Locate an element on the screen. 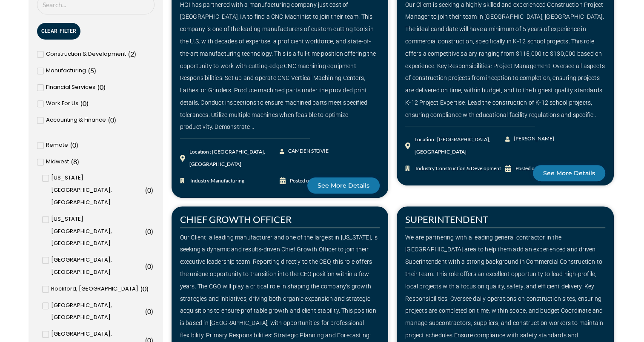 This screenshot has width=644, height=342. span: Accounting & Finance is located at coordinates (76, 120).